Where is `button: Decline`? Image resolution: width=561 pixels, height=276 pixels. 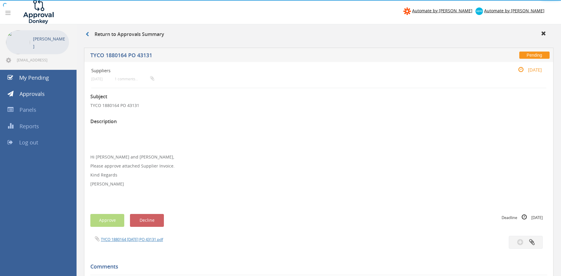
button: Decline is located at coordinates (147, 221).